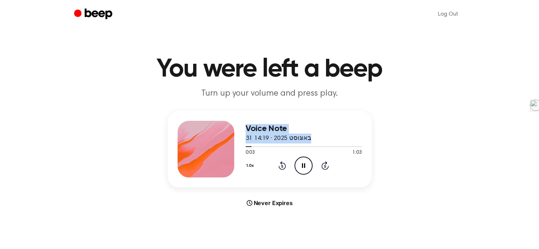 The image size is (539, 249). Describe the element at coordinates (94, 14) in the screenshot. I see `a: Beep` at that location.